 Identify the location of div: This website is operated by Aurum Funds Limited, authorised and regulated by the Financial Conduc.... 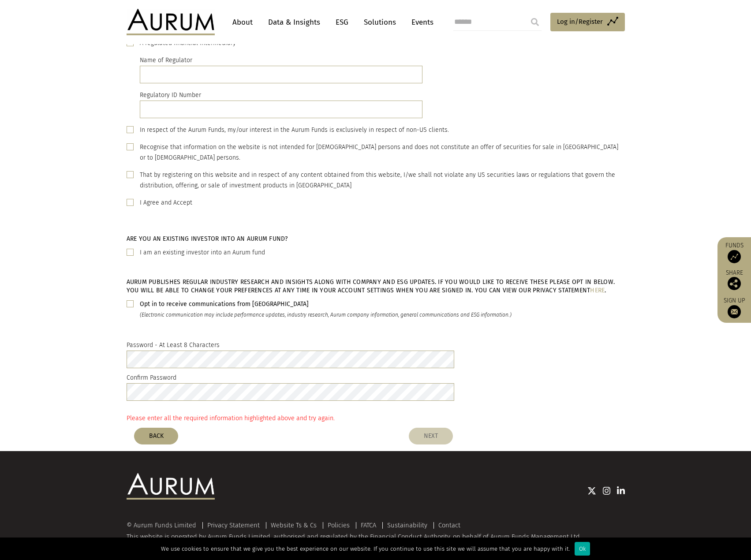
(376, 535).